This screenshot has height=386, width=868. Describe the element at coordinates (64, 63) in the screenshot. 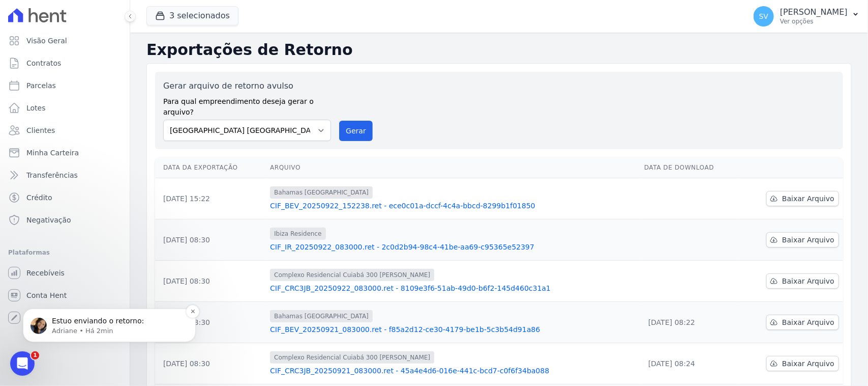

I see `a: Contratos` at that location.